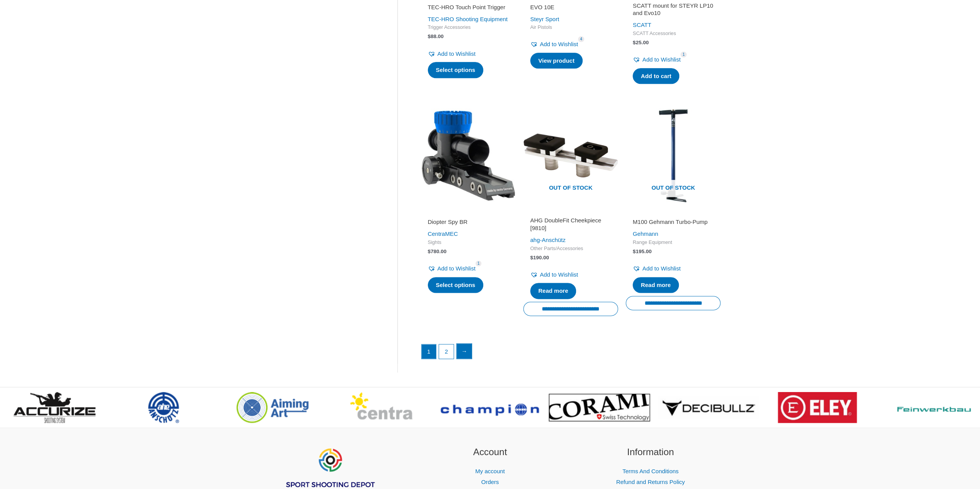  I want to click on h2: Diopter Spy BR, so click(468, 222).